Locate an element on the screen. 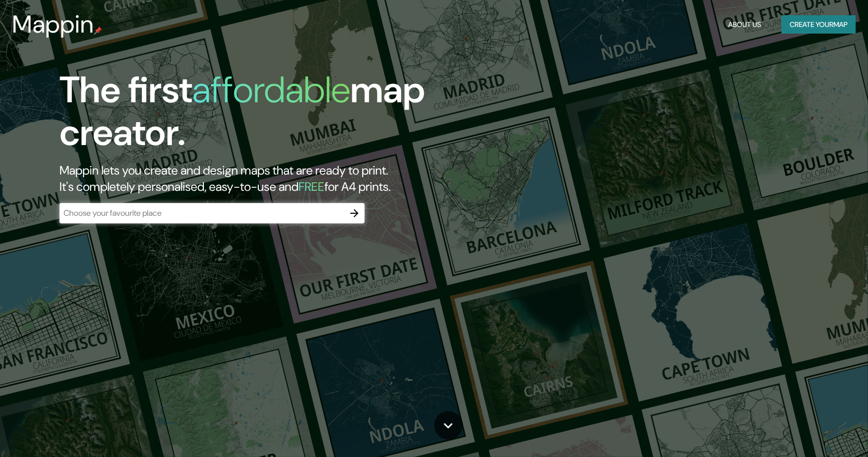 This screenshot has width=868, height=457. button: About Us is located at coordinates (744, 24).